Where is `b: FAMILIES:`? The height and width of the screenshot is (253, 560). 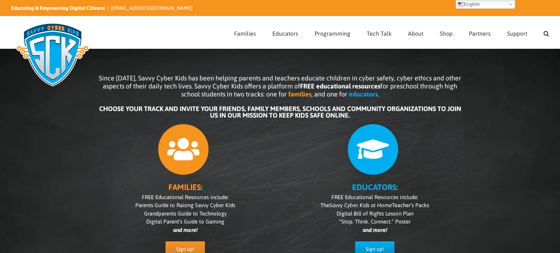
b: FAMILIES: is located at coordinates (185, 187).